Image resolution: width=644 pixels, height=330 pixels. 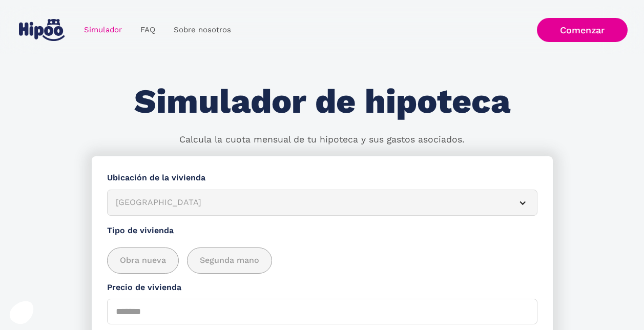 I want to click on a: Simulador, so click(x=103, y=30).